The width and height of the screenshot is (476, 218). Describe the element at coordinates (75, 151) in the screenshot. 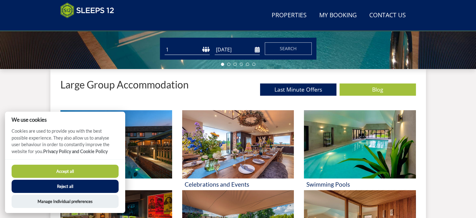

I see `a: Privacy Policy and Cookie Policy` at that location.